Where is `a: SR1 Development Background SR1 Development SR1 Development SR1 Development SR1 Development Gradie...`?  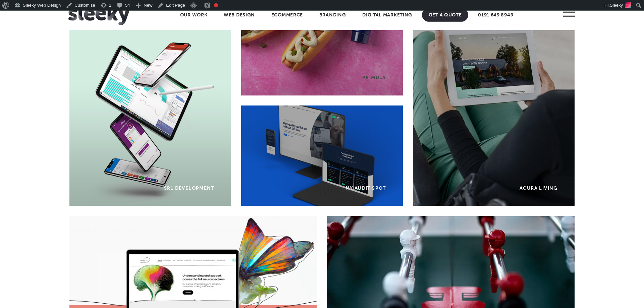 a: SR1 Development Background SR1 Development SR1 Development SR1 Development SR1 Development Gradie... is located at coordinates (150, 114).